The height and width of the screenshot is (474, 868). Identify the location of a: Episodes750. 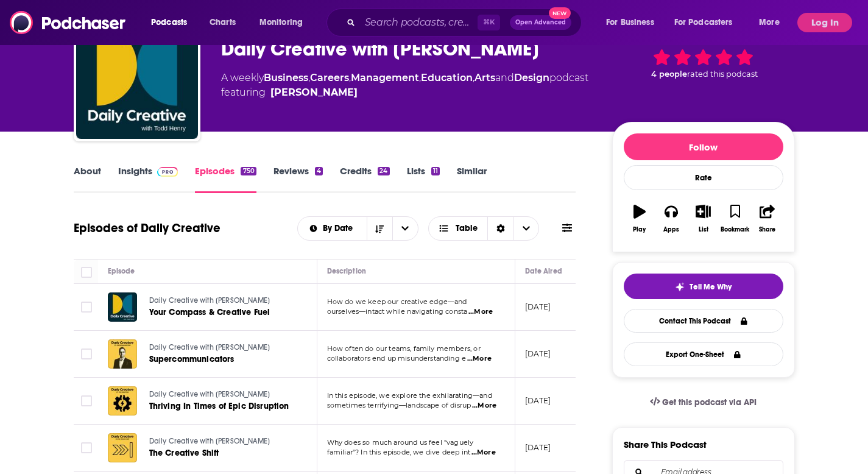
(226, 179).